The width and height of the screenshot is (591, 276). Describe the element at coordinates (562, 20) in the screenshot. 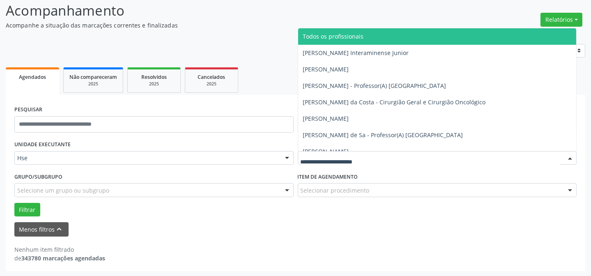

I see `button: Relatórios` at that location.